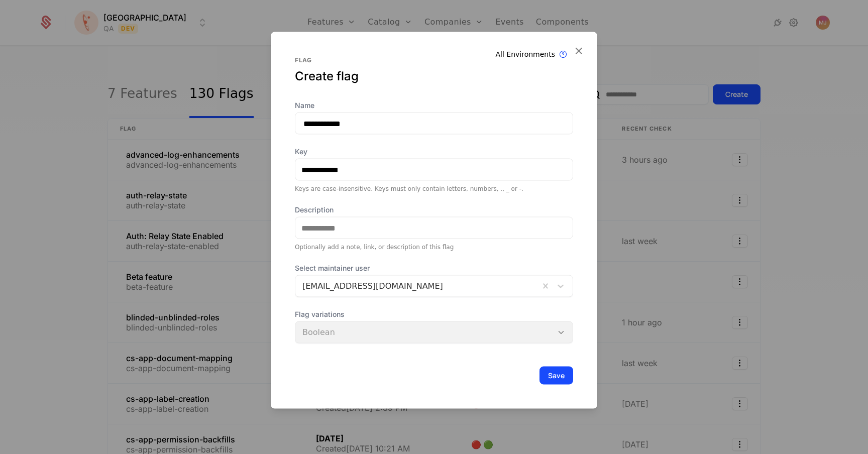  What do you see at coordinates (434, 189) in the screenshot?
I see `div: Keys are case-insensitive. Keys must only contain letters, numbers, ., _ or -.` at bounding box center [434, 189].